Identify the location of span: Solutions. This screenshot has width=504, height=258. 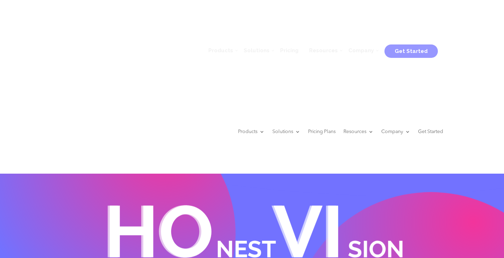
(256, 51).